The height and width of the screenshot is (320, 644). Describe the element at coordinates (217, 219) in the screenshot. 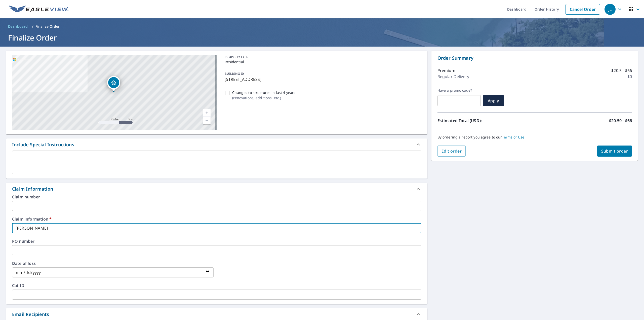

I see `label: Claim information` at that location.